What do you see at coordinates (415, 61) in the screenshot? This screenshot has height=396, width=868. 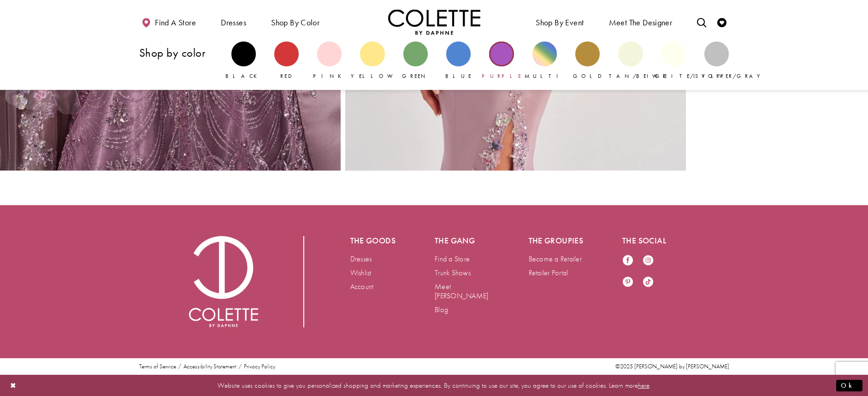 I see `a: Green` at bounding box center [415, 61].